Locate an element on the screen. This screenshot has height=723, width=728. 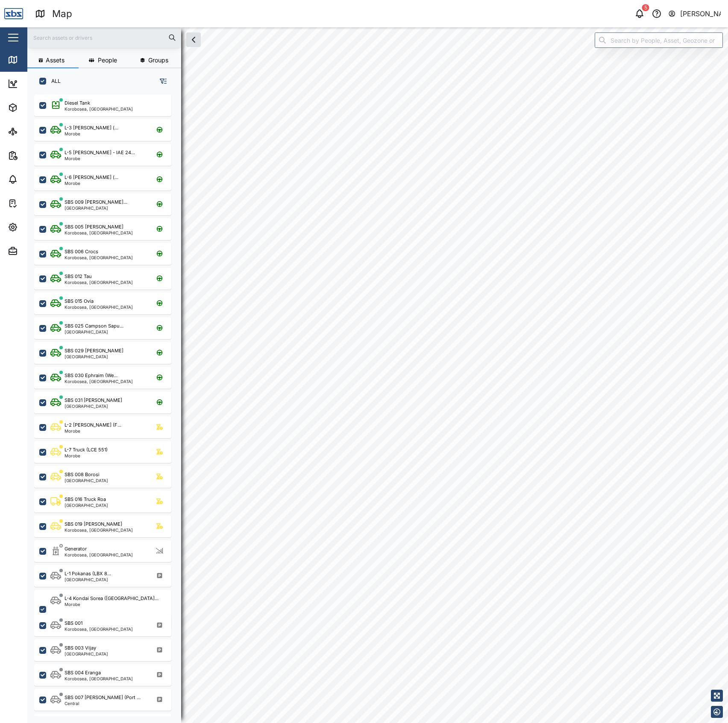
div: SBS 030 Ephraim (We... is located at coordinates (91, 375).